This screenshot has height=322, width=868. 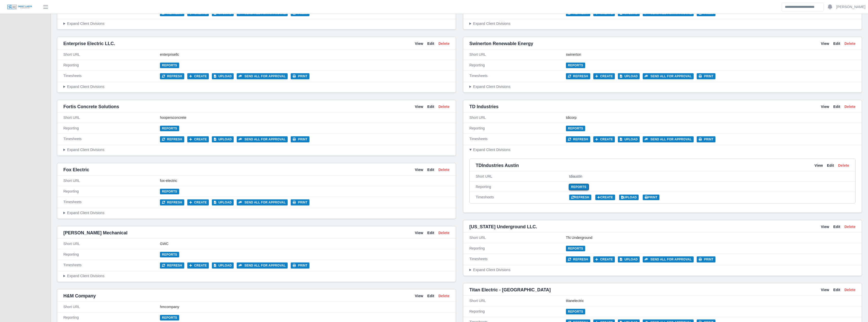 I want to click on img: SLM Logo, so click(x=20, y=7).